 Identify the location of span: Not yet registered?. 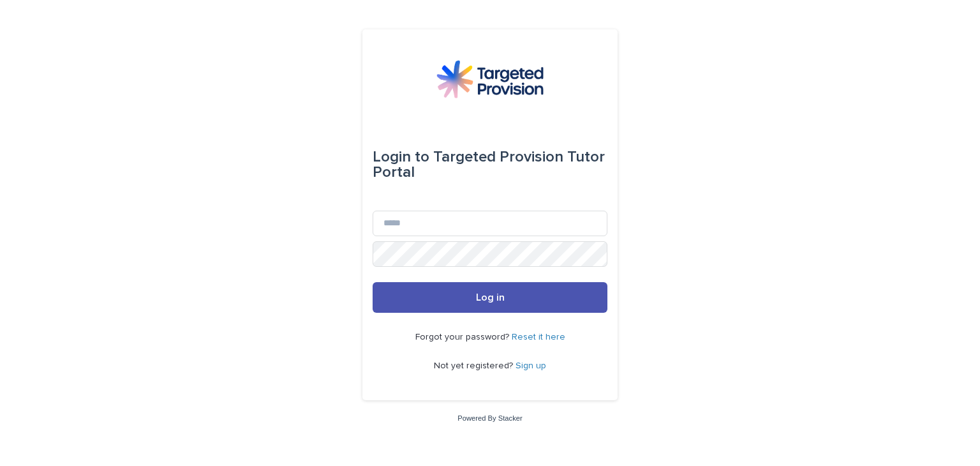
(475, 366).